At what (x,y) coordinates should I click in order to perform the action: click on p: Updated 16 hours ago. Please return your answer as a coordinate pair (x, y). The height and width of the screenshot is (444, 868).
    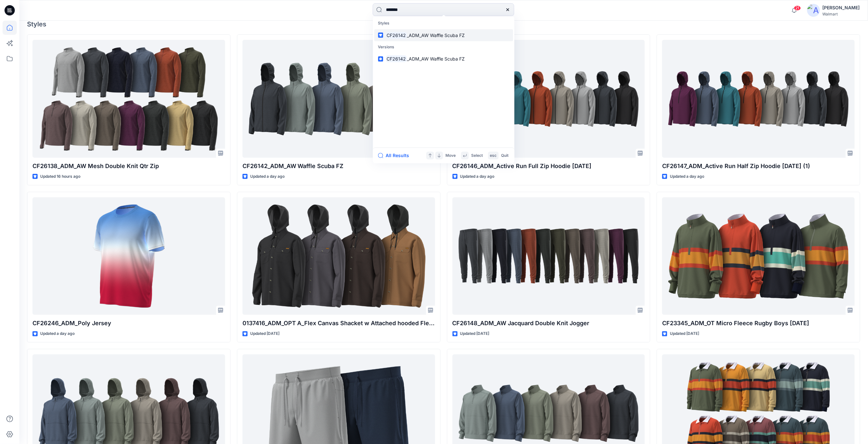
    Looking at the image, I should click on (60, 177).